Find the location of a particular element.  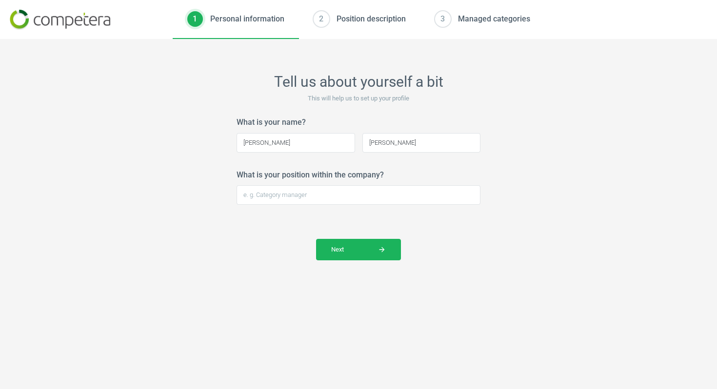

img: 7b73d85f1bbbb9d816539e11aedcf956.png is located at coordinates (60, 20).